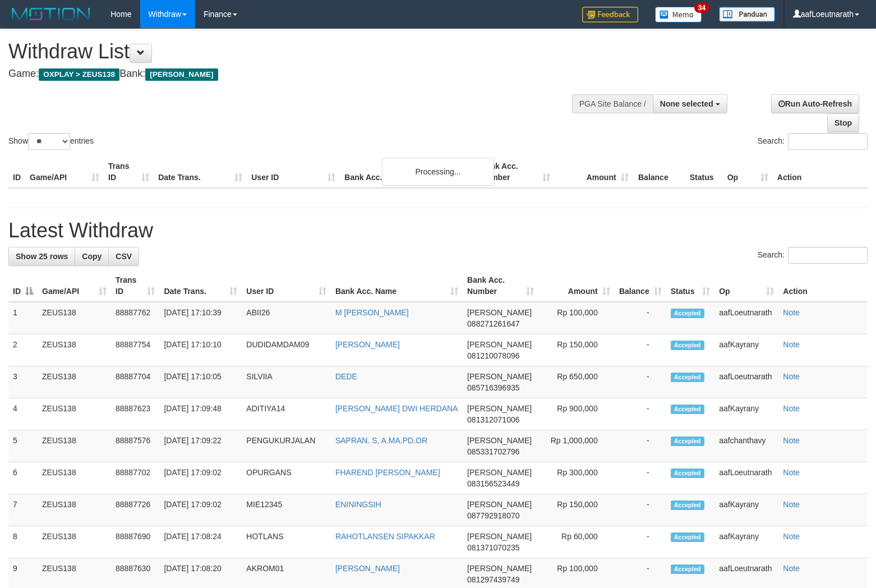 The width and height of the screenshot is (876, 588). I want to click on td: 88887704, so click(136, 382).